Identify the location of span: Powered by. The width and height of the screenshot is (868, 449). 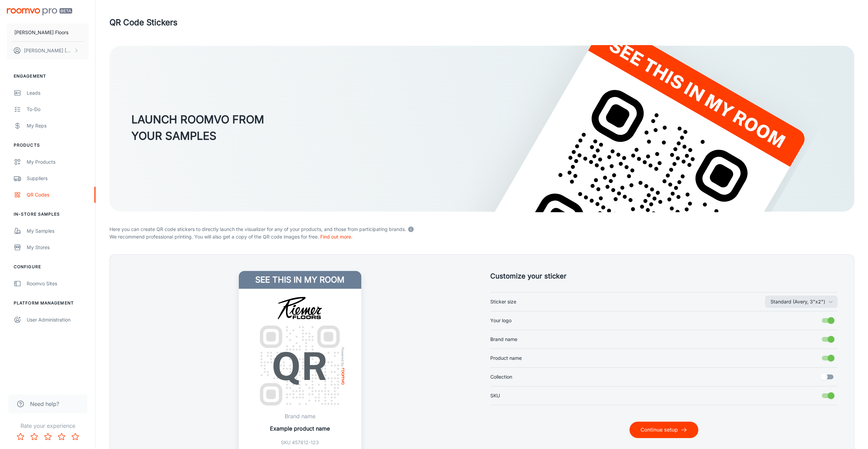
(343, 357).